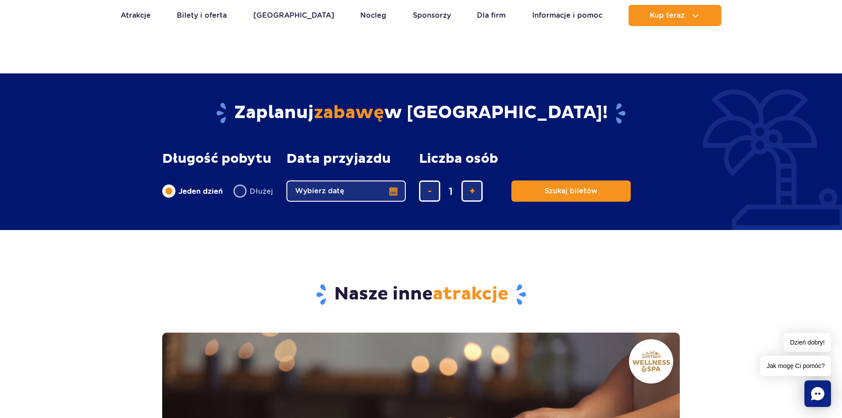 The image size is (842, 418). What do you see at coordinates (807, 342) in the screenshot?
I see `span: Dzień dobry!` at bounding box center [807, 342].